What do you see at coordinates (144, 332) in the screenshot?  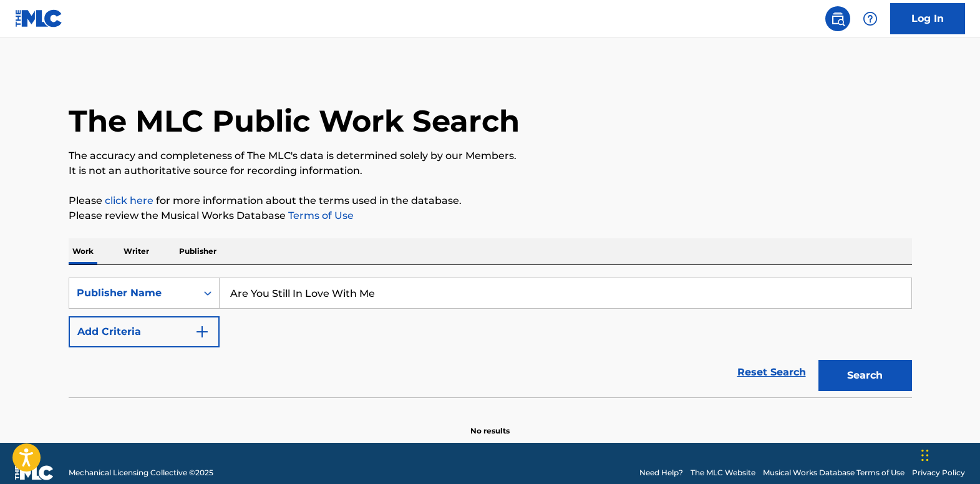 I see `button: Add Criteria` at bounding box center [144, 332].